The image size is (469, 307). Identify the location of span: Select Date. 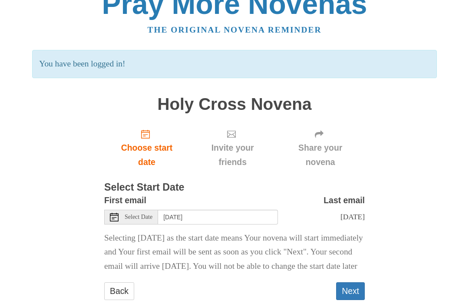
(139, 217).